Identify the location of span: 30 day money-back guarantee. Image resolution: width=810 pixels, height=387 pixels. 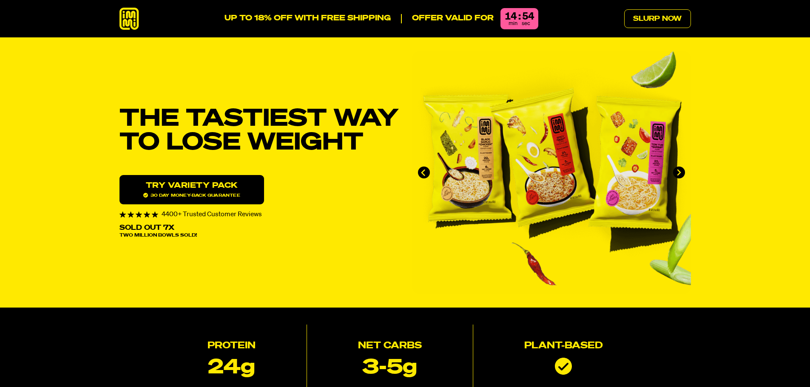
(192, 195).